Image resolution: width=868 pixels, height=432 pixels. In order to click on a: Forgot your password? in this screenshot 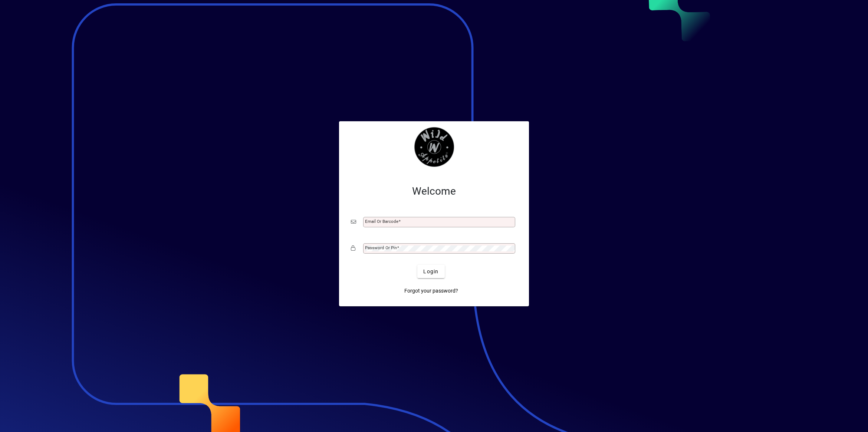, I will do `click(431, 290)`.